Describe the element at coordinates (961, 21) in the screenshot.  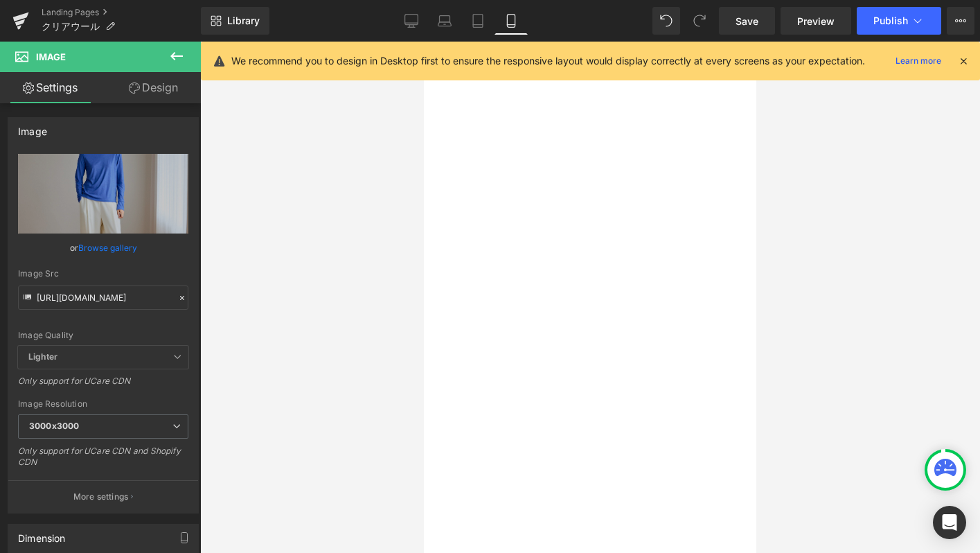
I see `button: More` at that location.